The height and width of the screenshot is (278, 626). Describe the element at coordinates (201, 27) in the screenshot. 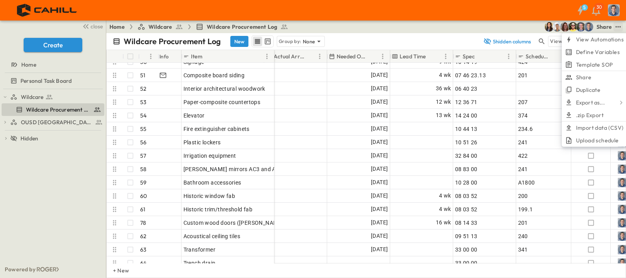

I see `nav: breadcrumbs` at that location.